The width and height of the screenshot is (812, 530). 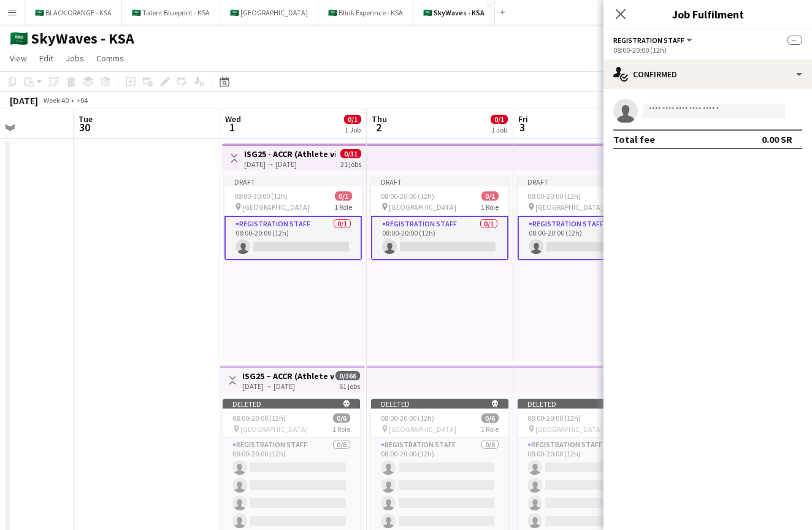 I want to click on h3: ISG25 - ACCR (Athlete village), so click(x=289, y=154).